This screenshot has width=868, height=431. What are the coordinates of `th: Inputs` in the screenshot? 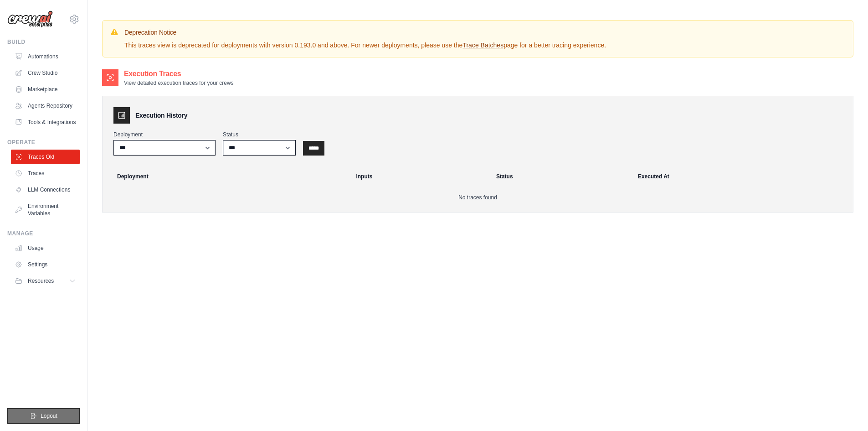 It's located at (420, 177).